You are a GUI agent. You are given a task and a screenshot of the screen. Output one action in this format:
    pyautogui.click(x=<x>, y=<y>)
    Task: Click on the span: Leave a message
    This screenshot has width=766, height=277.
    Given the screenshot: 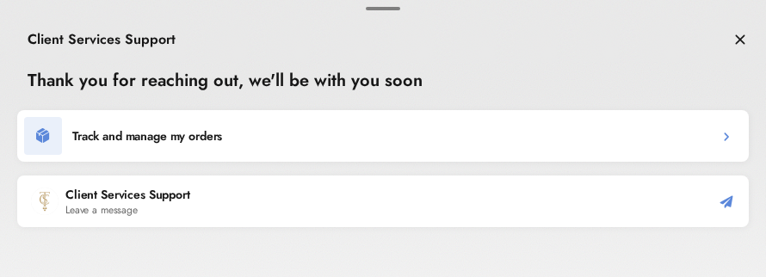 What is the action you would take?
    pyautogui.click(x=127, y=210)
    